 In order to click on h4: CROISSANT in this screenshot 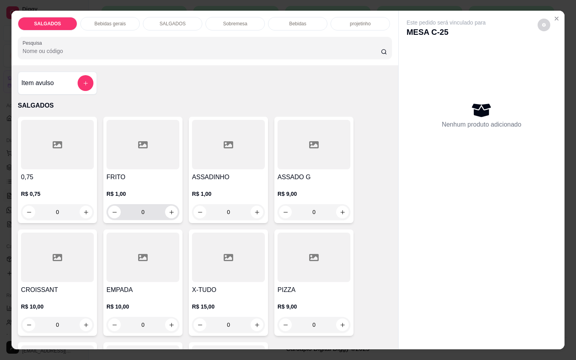, I will do `click(57, 290)`.